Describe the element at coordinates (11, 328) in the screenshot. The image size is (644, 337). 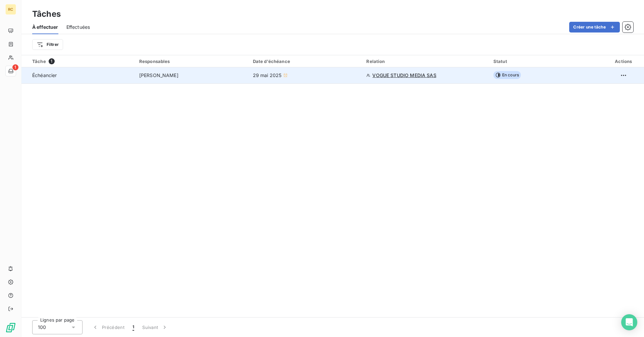
I see `img: Logo LeanPay` at that location.